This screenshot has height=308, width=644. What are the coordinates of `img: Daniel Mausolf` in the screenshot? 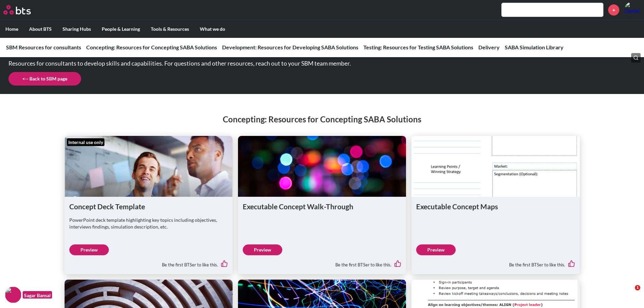 It's located at (633, 10).